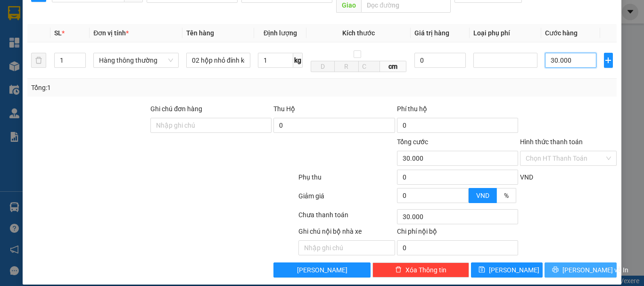 This screenshot has height=286, width=644. I want to click on button: deleteXóa Thông tin, so click(420, 270).